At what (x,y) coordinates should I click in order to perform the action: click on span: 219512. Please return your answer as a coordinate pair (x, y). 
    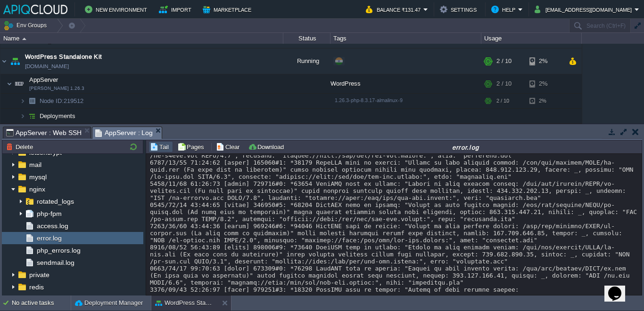
    Looking at the image, I should click on (62, 101).